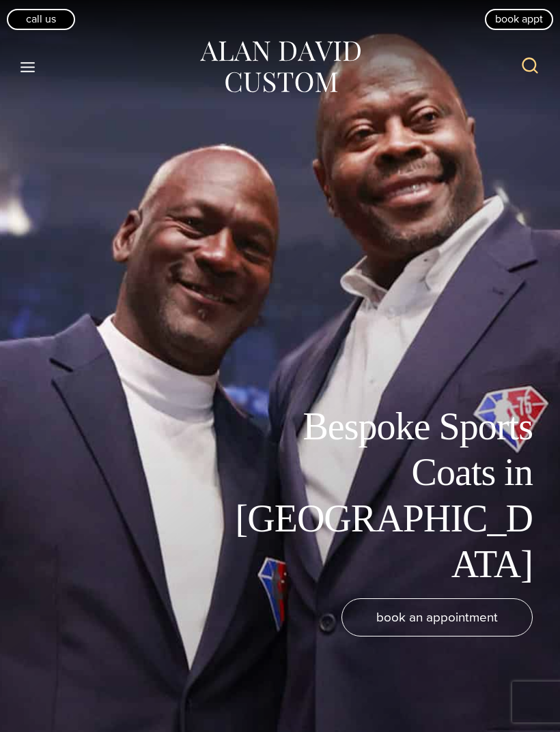 This screenshot has width=560, height=732. I want to click on img: Alan David Custom, so click(280, 67).